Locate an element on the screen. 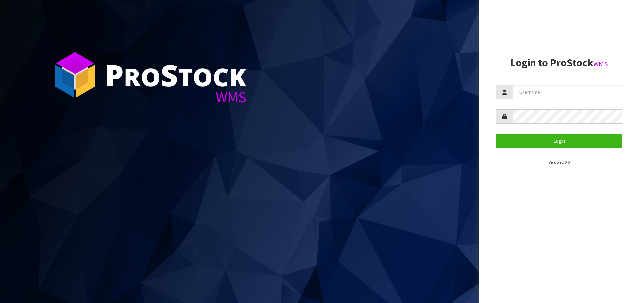  small: WMS is located at coordinates (600, 64).